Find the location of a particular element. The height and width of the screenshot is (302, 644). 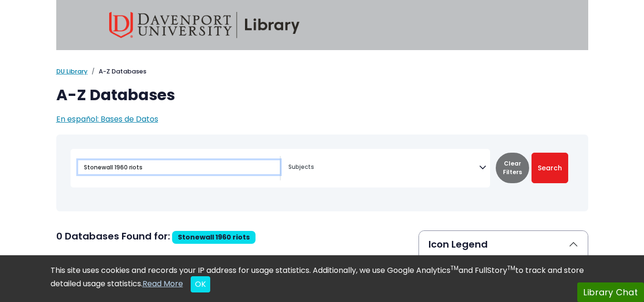

button: Clear Filters is located at coordinates (512, 168).